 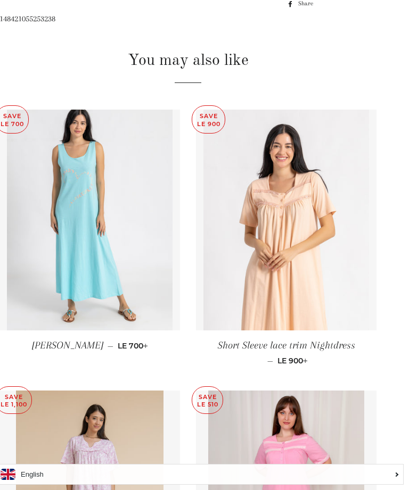 I want to click on span: Short Sleeve lace trim Nightdress, so click(x=286, y=346).